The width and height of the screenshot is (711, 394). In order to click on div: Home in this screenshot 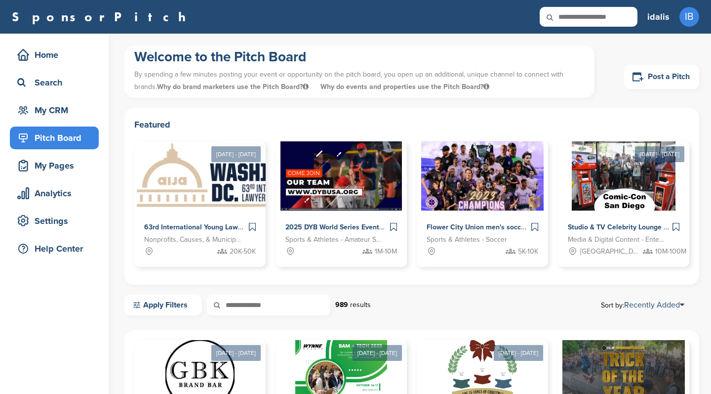, I will do `click(57, 55)`.